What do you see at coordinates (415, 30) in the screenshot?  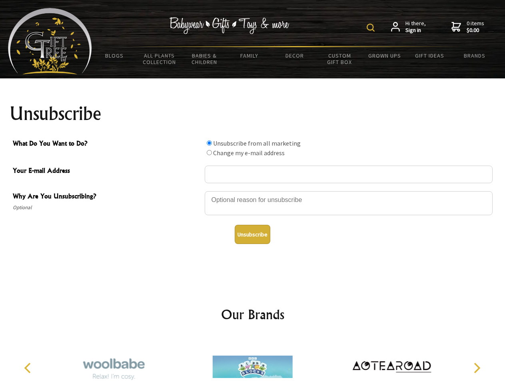 I see `strong: Sign in` at bounding box center [415, 30].